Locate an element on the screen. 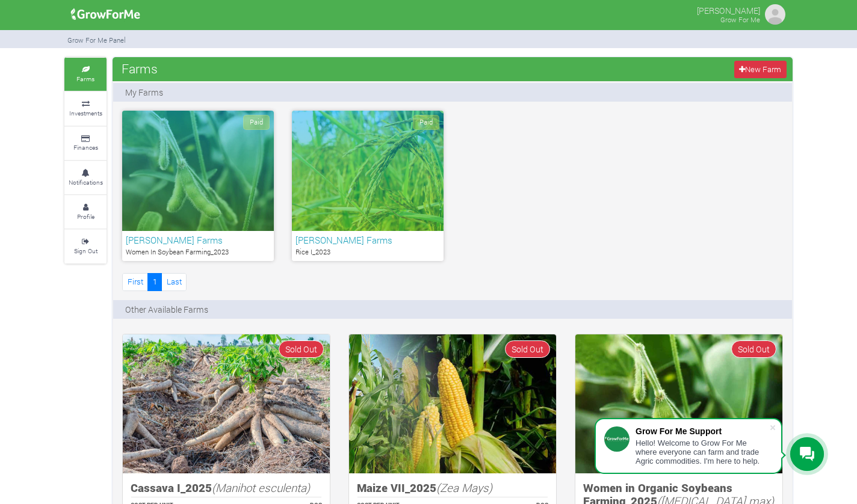  small: Investments is located at coordinates (86, 113).